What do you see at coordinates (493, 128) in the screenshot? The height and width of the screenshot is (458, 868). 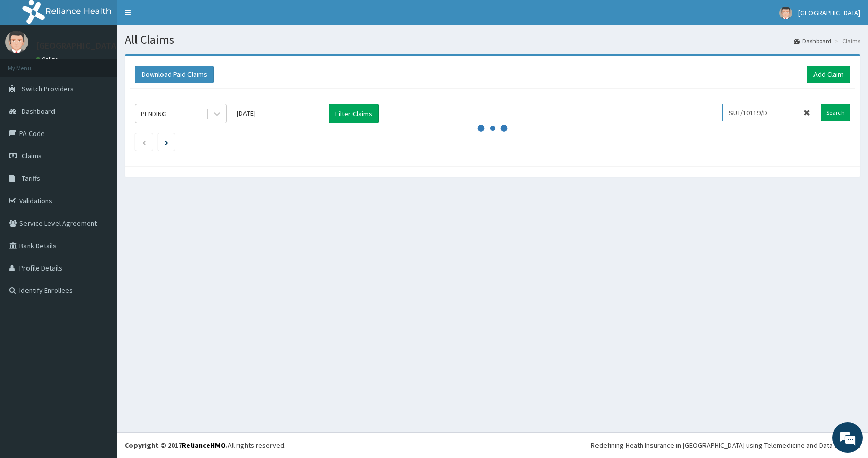 I see `svg: audio-loading` at bounding box center [493, 128].